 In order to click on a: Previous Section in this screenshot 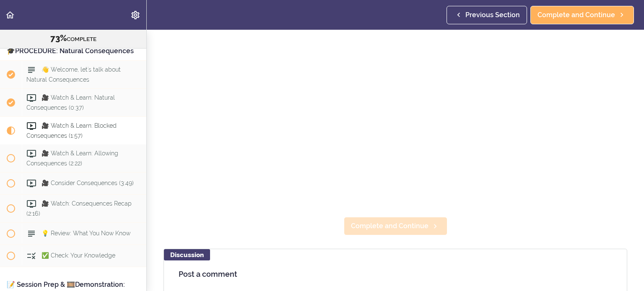, I will do `click(487, 15)`.